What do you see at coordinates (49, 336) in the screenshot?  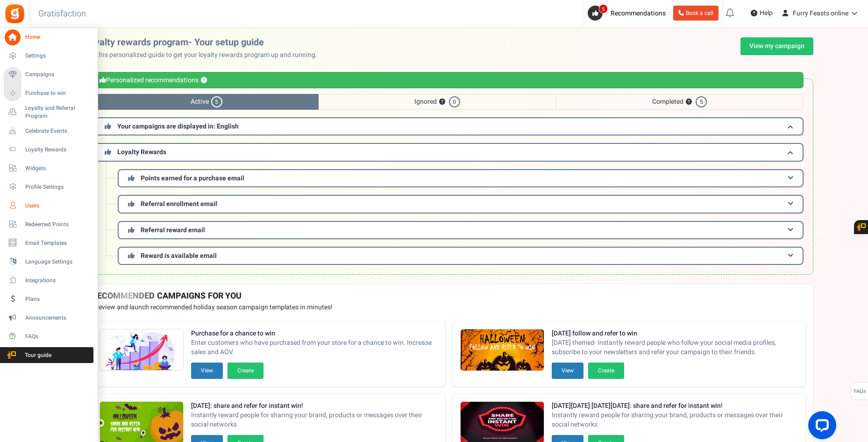 I see `a: FAQs` at bounding box center [49, 336].